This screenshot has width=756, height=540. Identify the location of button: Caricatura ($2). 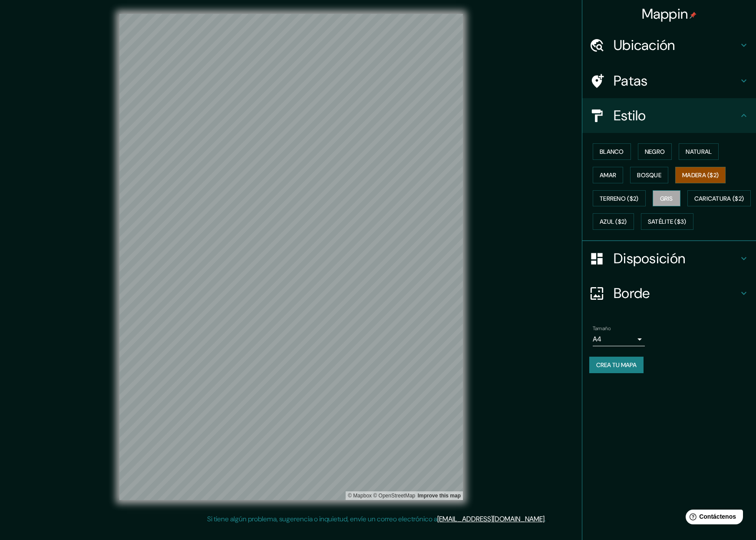
(719, 198).